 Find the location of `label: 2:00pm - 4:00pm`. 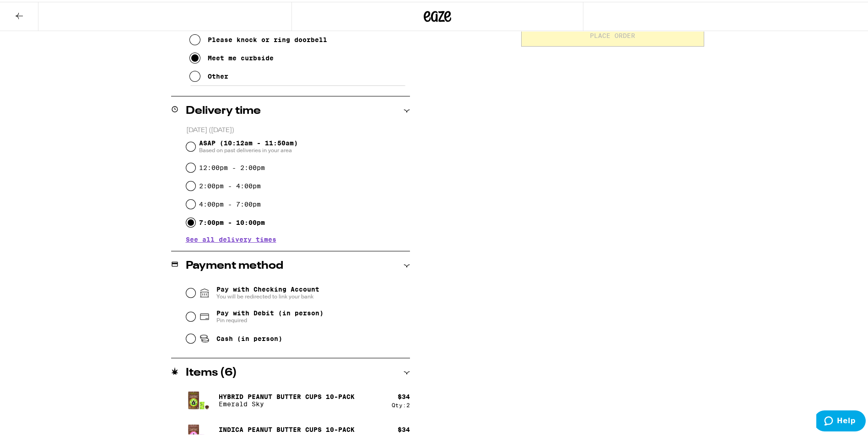

label: 2:00pm - 4:00pm is located at coordinates (230, 185).